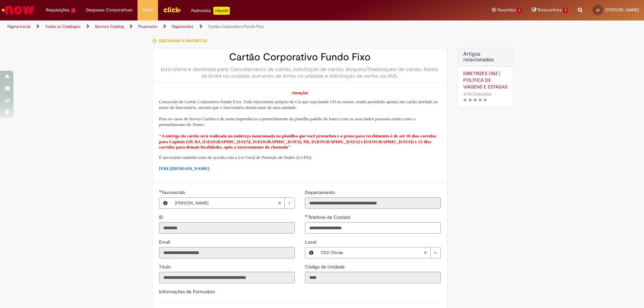 The height and width of the screenshot is (308, 644). I want to click on a: Página inicial, so click(19, 26).